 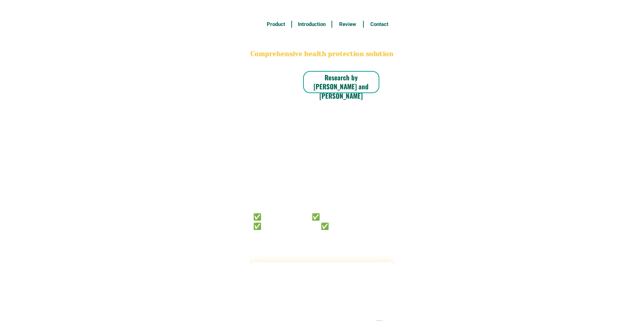 I want to click on h6: Product, so click(x=276, y=24).